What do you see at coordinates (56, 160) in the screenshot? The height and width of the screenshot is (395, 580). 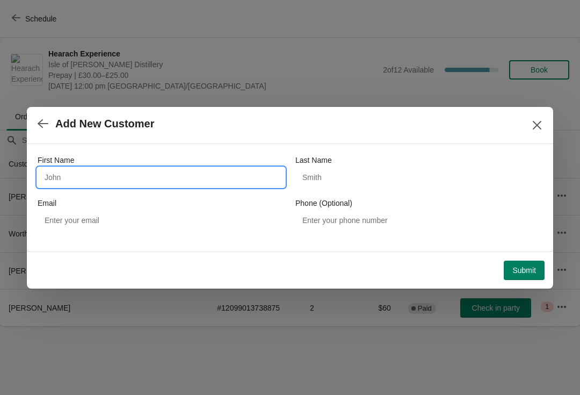 I see `label: First Name` at bounding box center [56, 160].